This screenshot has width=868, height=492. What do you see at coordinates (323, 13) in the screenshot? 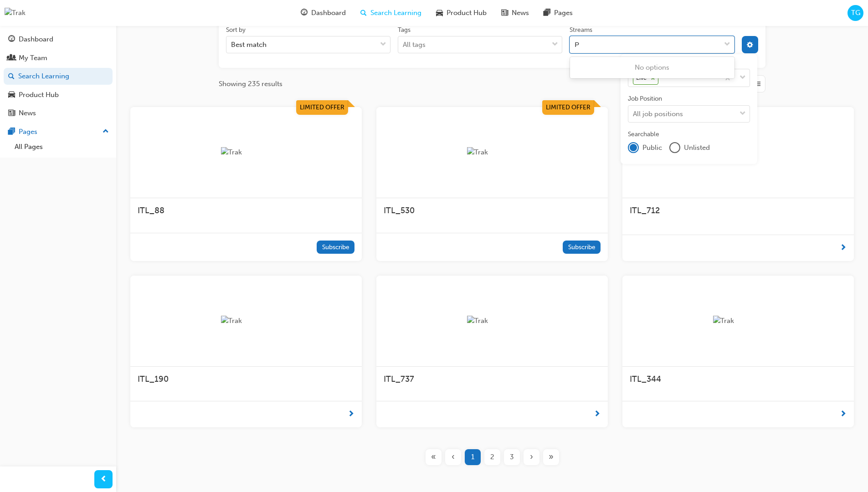
I see `a: guage-iconDashboard` at bounding box center [323, 13].